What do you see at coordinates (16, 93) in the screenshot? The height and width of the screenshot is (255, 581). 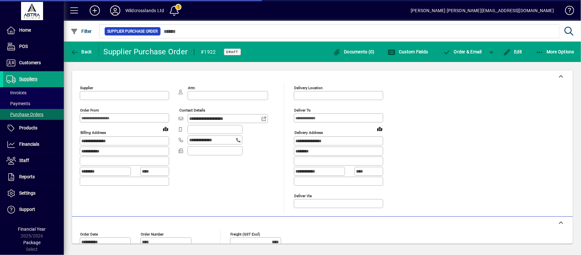 I see `span: Invoices` at bounding box center [16, 93].